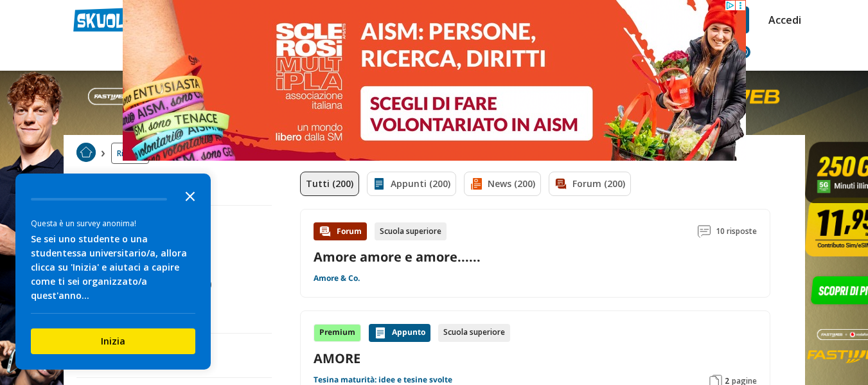 The height and width of the screenshot is (385, 868). Describe the element at coordinates (337, 278) in the screenshot. I see `a: Amore & Co.` at that location.